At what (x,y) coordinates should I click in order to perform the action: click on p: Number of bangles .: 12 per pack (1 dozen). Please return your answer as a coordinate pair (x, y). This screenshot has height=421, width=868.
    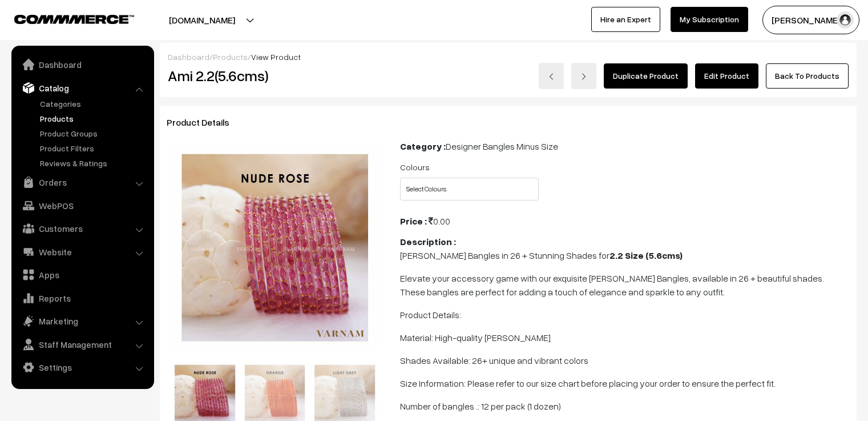
    Looking at the image, I should click on (625, 406).